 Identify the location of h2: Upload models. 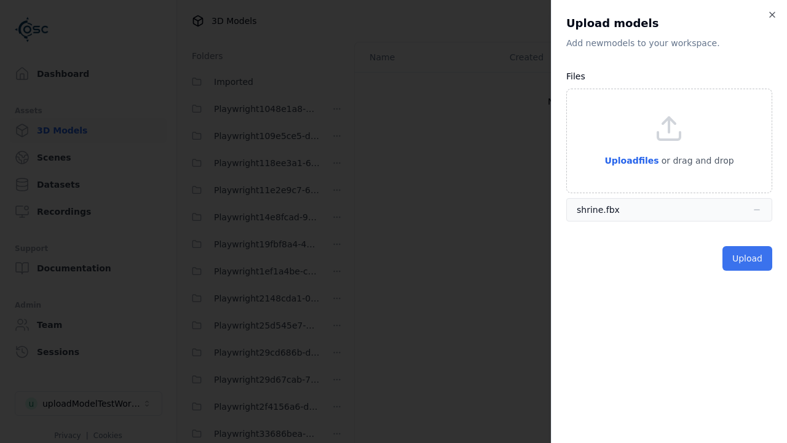
(669, 23).